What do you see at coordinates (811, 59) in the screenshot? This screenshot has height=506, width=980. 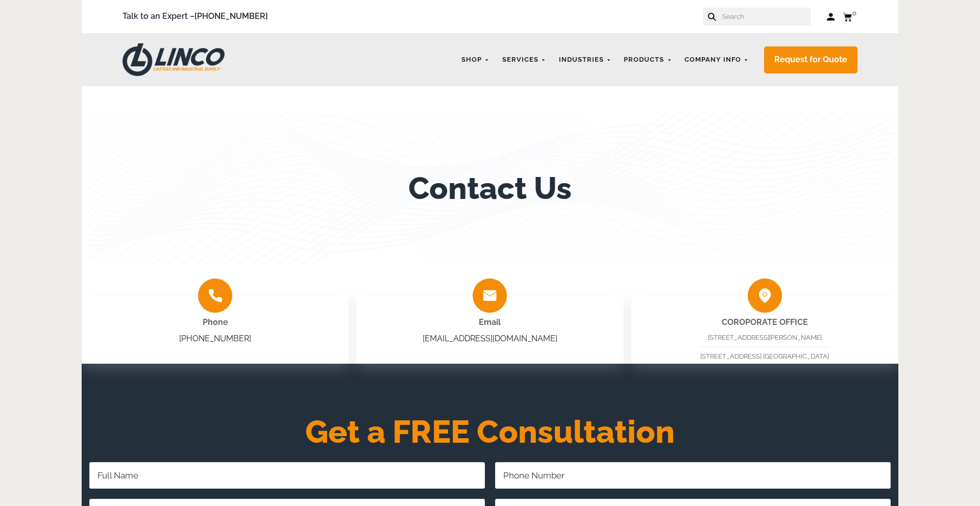 I see `a: Request for Quote` at bounding box center [811, 59].